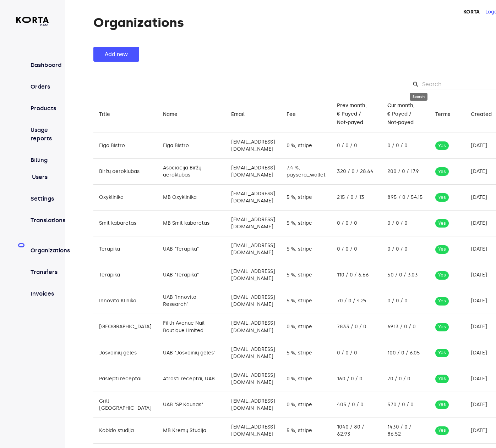  Describe the element at coordinates (405, 404) in the screenshot. I see `td: 570 / 0 / 0` at that location.